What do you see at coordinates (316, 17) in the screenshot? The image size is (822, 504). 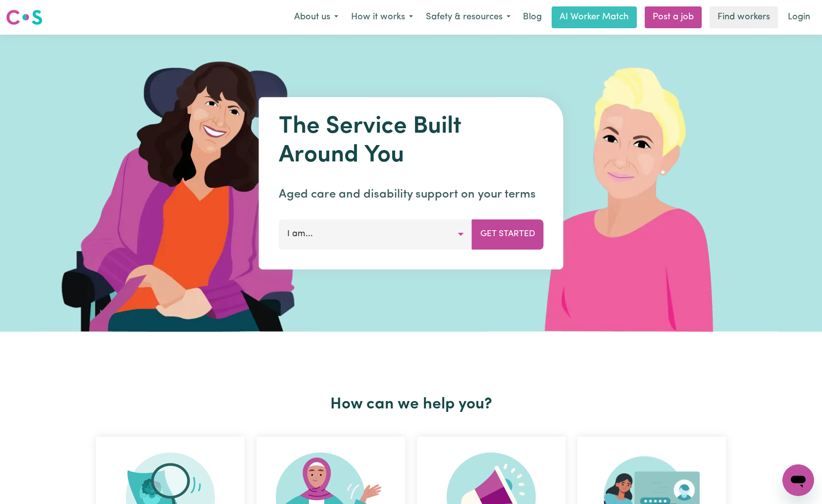 I see `button: About us` at bounding box center [316, 17].